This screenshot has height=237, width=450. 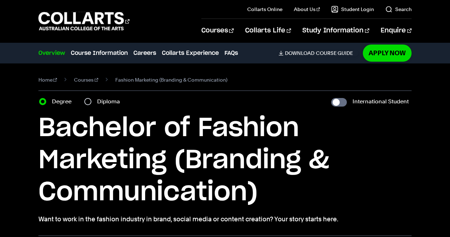 What do you see at coordinates (190, 53) in the screenshot?
I see `a: Collarts Experience` at bounding box center [190, 53].